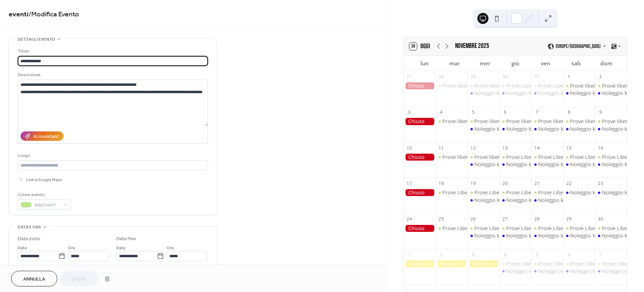 The height and width of the screenshot is (292, 644). I want to click on button: 24Oggi, so click(420, 47).